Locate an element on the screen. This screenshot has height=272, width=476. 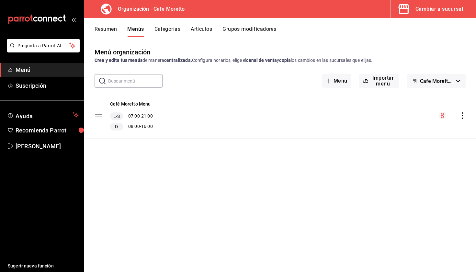
strong: canal de venta is located at coordinates (261, 60).